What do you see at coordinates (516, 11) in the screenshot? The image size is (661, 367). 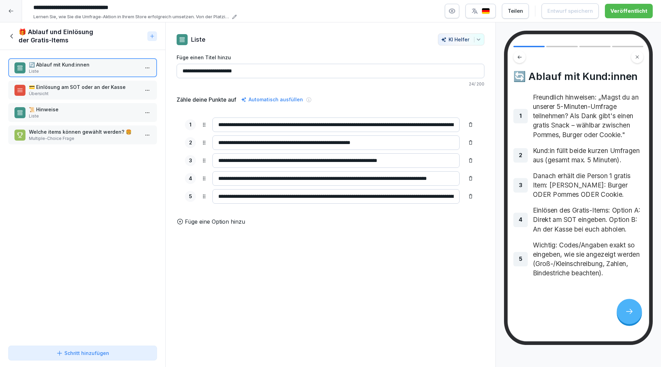 I see `div: Teilen` at bounding box center [516, 11].